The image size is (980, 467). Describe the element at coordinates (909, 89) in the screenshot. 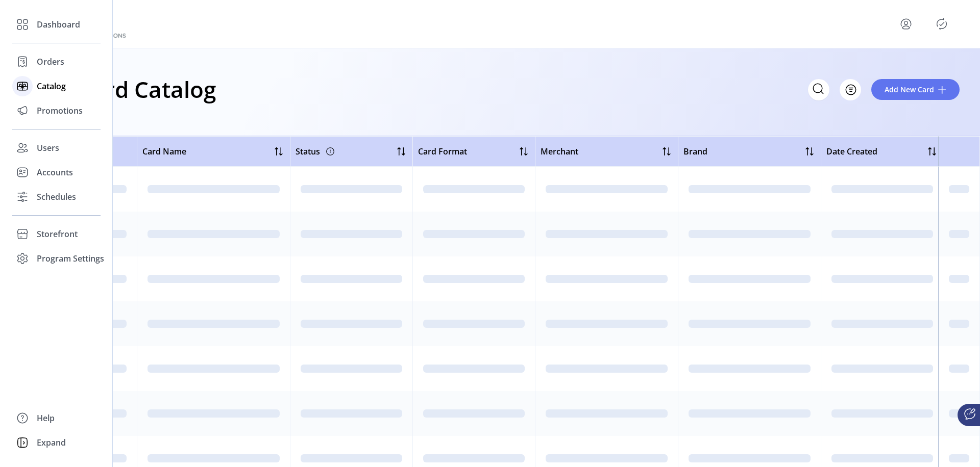

I see `span: Add New Card` at that location.